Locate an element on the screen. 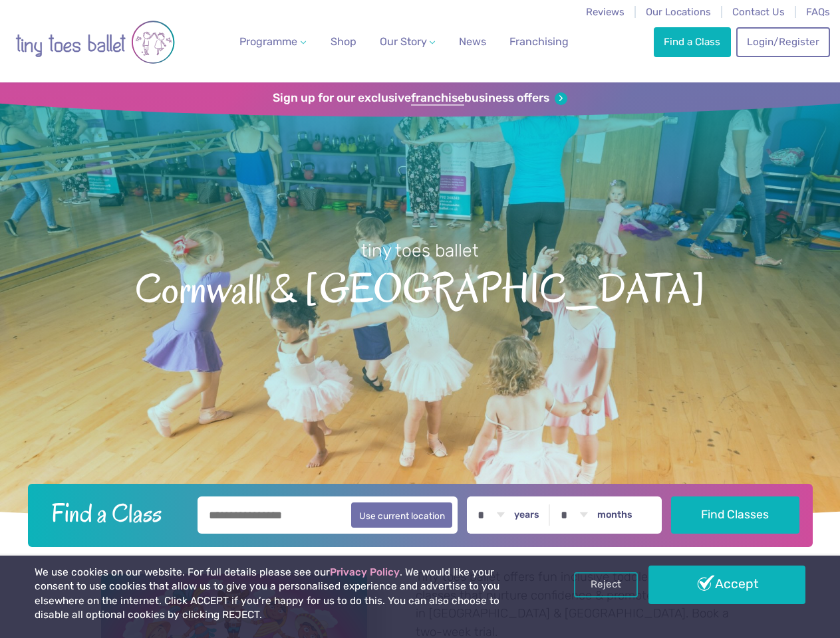 This screenshot has height=638, width=840. a: Programme is located at coordinates (273, 42).